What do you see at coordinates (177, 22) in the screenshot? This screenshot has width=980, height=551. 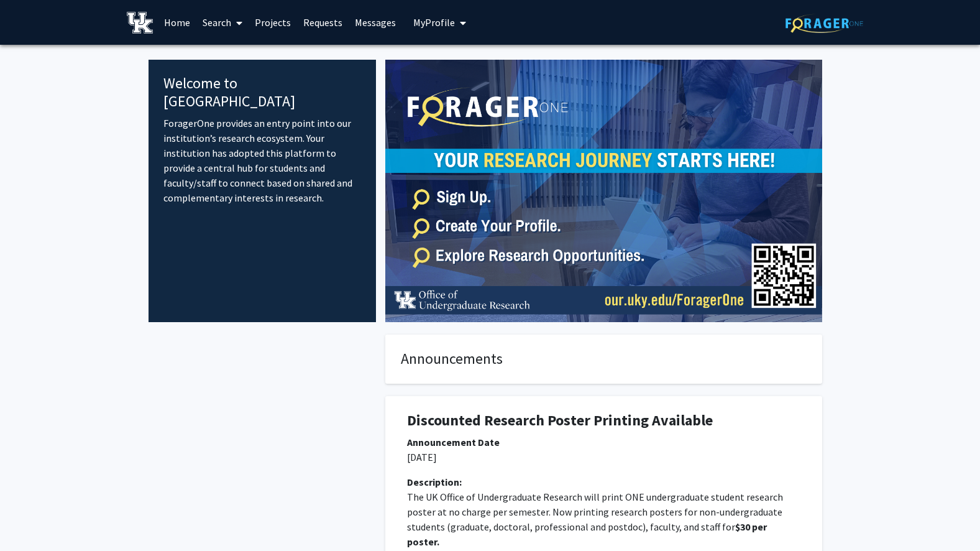 I see `a: Home` at bounding box center [177, 22].